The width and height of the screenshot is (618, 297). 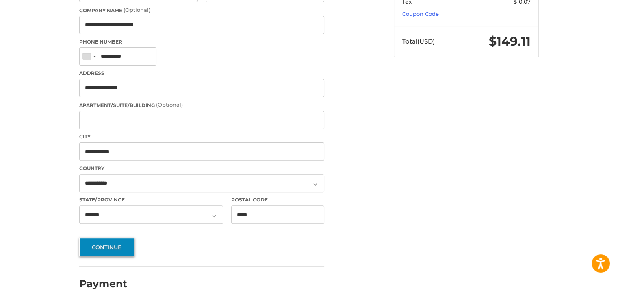 I want to click on span: $149.11, so click(x=510, y=41).